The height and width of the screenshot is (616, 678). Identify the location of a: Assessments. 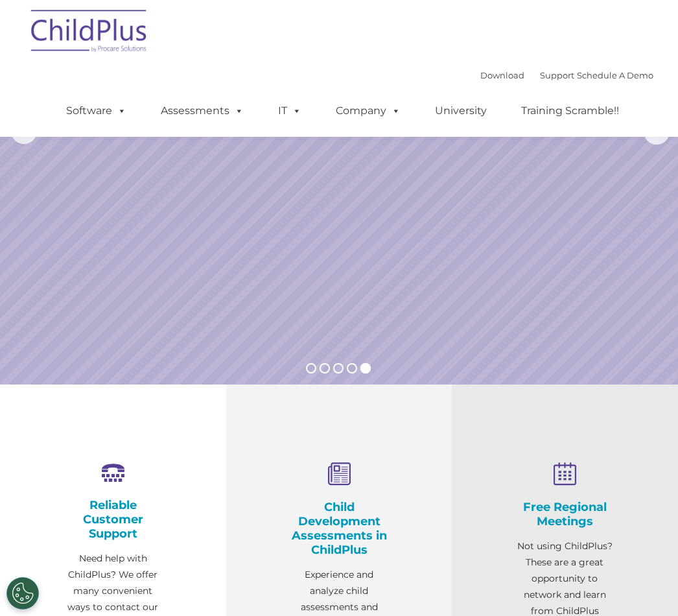
(202, 111).